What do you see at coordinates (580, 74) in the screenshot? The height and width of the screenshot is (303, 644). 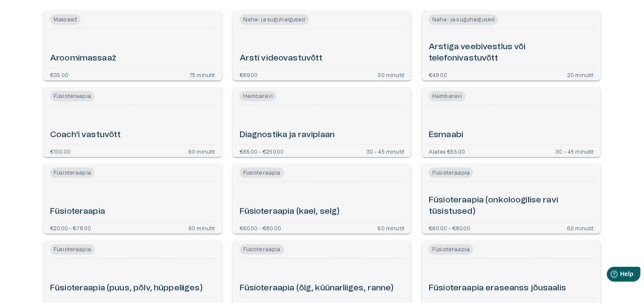 I see `p: 20 minutit` at bounding box center [580, 74].